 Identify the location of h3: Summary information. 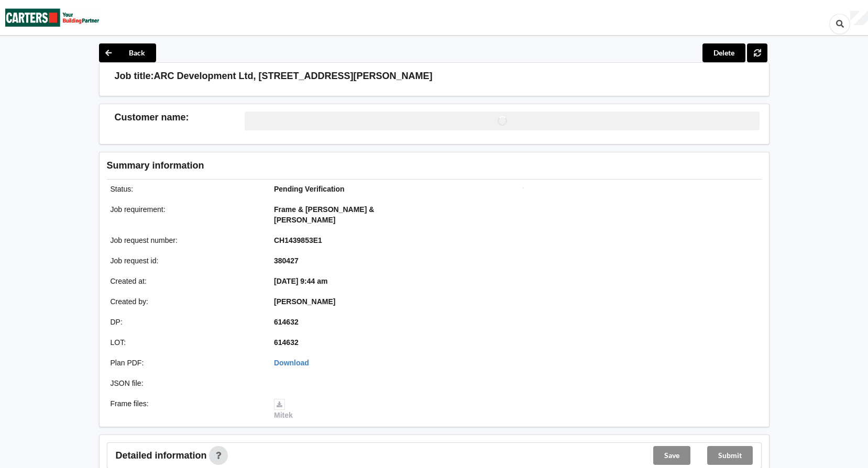
(351, 165).